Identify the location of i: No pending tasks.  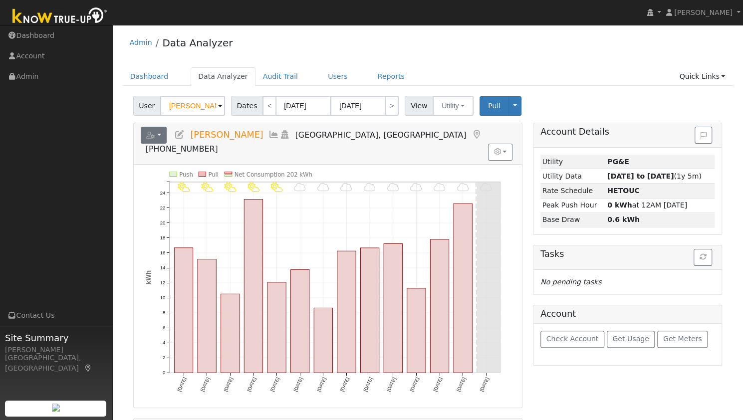
(571, 282).